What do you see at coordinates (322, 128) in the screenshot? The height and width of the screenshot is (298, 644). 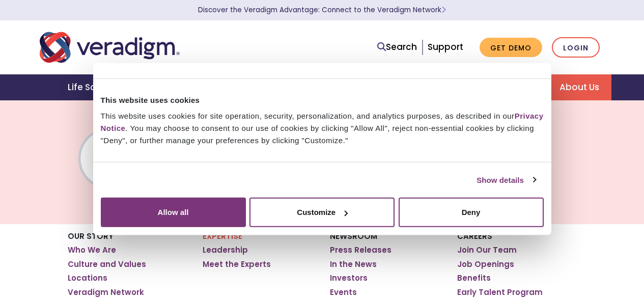 I see `div: This website uses cookies for site operation, security, personalization, and analytics purposes, ...` at bounding box center [322, 128].